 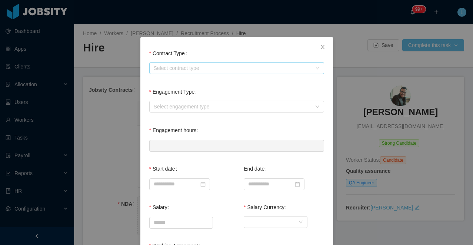 I want to click on label: Engagement Type, so click(x=174, y=92).